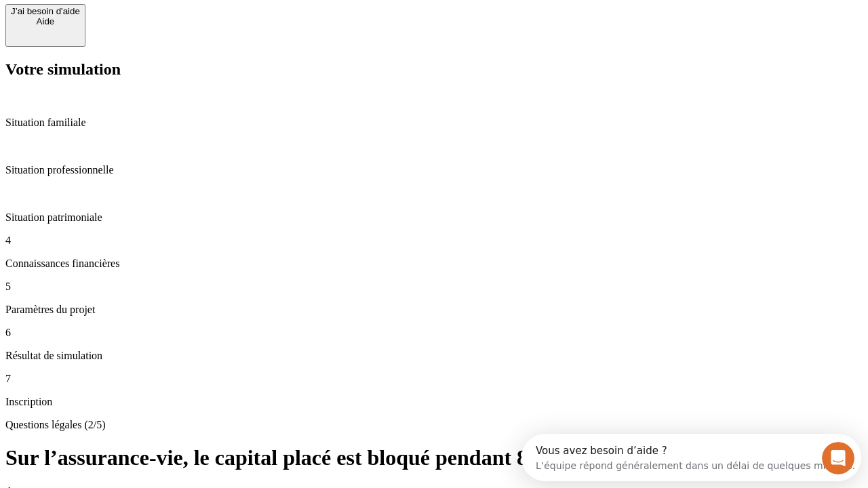 Image resolution: width=868 pixels, height=488 pixels. I want to click on button: J’ai besoin d'aideAide, so click(46, 25).